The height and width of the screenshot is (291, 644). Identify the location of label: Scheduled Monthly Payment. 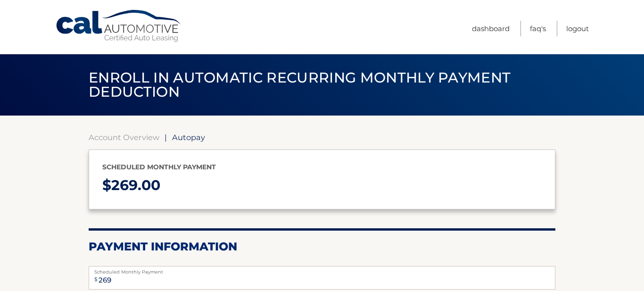
(322, 270).